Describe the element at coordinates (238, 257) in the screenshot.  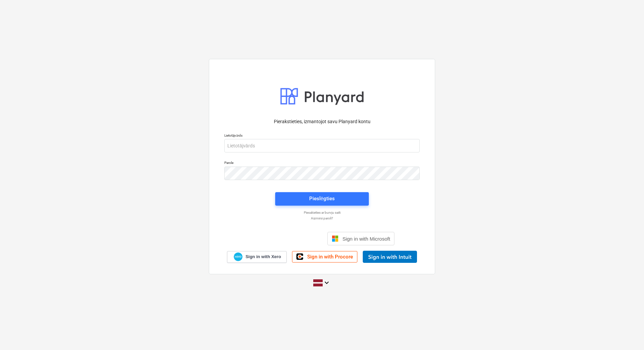
I see `img: Xero logo` at that location.